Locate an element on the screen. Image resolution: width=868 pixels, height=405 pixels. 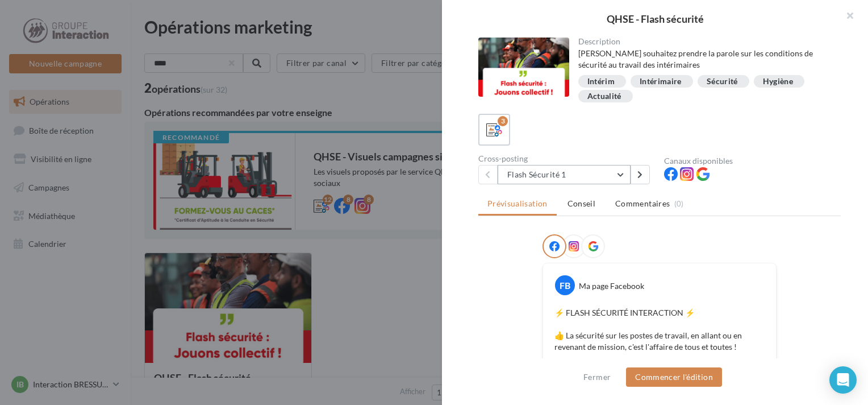
div: Actualité is located at coordinates (605, 96).